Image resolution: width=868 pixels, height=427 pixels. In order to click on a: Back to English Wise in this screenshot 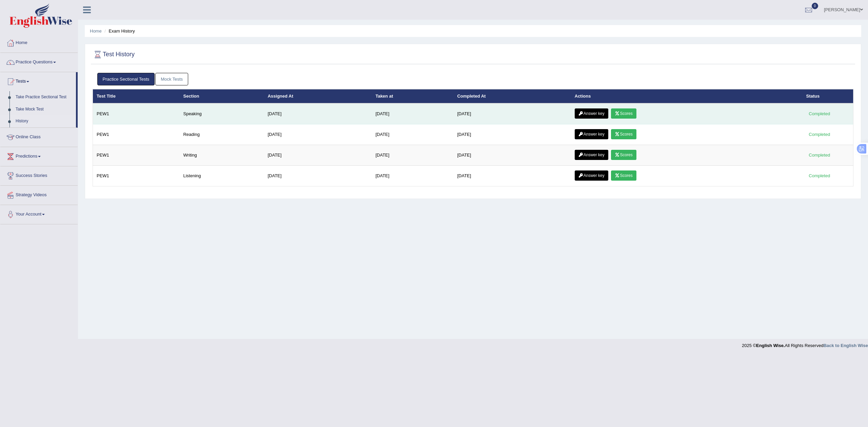, I will do `click(846, 346)`.